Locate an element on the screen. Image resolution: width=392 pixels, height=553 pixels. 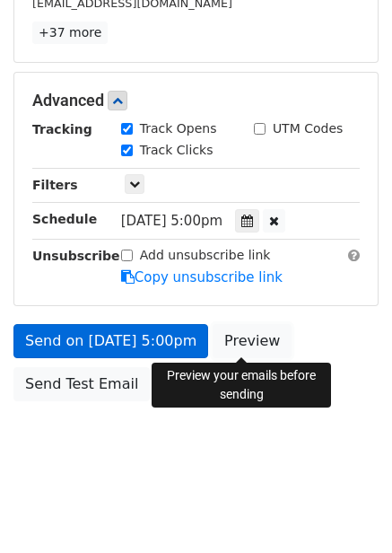
strong: Unsubscribe is located at coordinates (76, 256).